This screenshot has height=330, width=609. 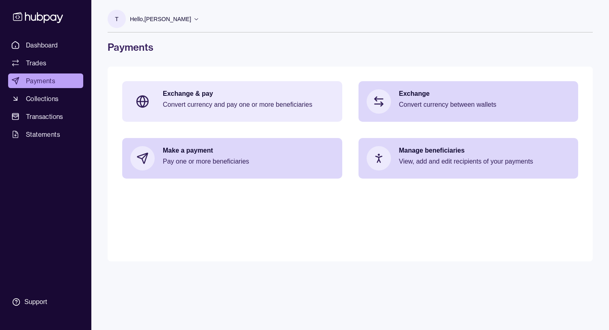 I want to click on a: Collections, so click(x=45, y=99).